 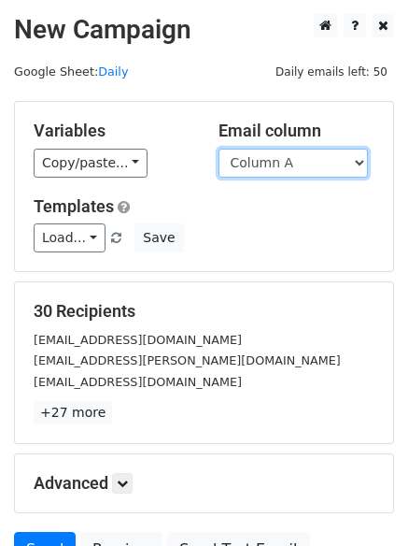 What do you see at coordinates (204, 483) in the screenshot?
I see `h5: Advanced` at bounding box center [204, 483].